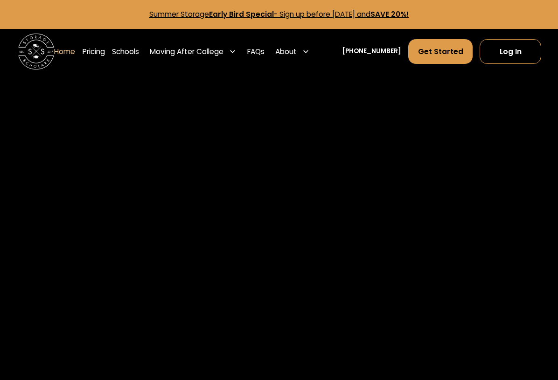 Image resolution: width=558 pixels, height=380 pixels. Describe the element at coordinates (64, 51) in the screenshot. I see `a: Home` at that location.